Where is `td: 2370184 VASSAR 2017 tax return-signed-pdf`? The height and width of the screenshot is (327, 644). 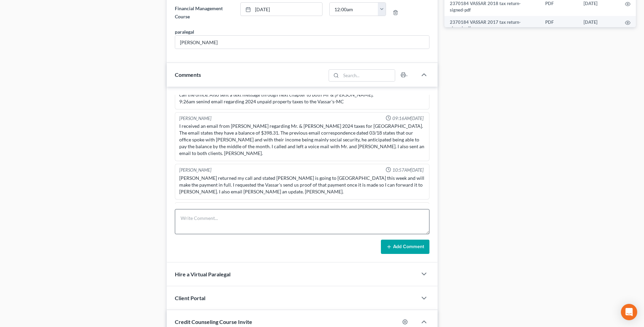
td: 2370184 VASSAR 2017 tax return-signed-pdf is located at coordinates (491, 25).